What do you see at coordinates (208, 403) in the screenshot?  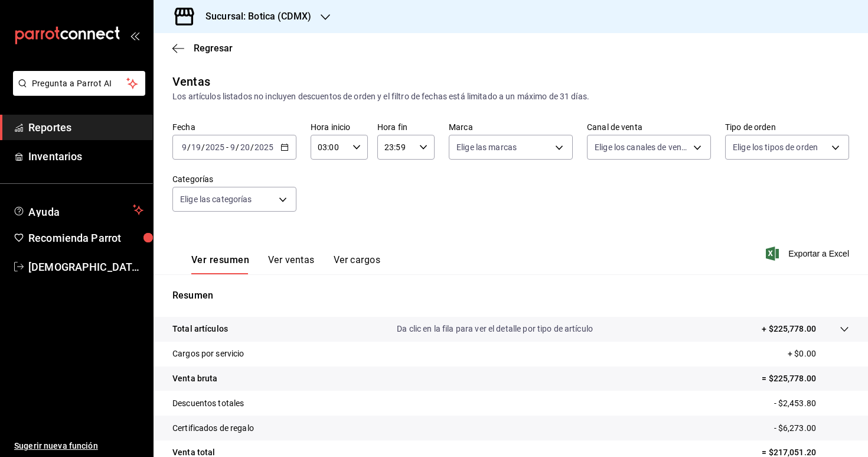 I see `p: Descuentos totales` at bounding box center [208, 403].